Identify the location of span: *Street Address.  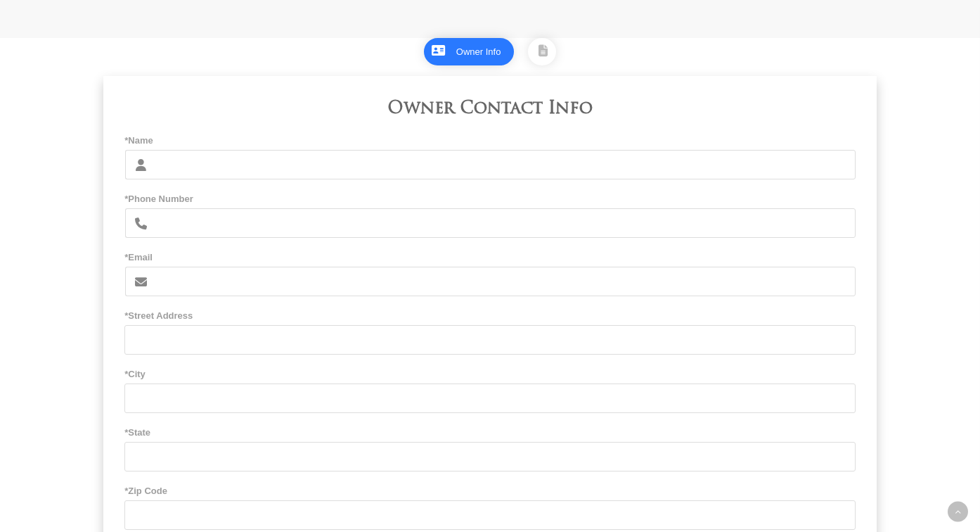
(490, 316).